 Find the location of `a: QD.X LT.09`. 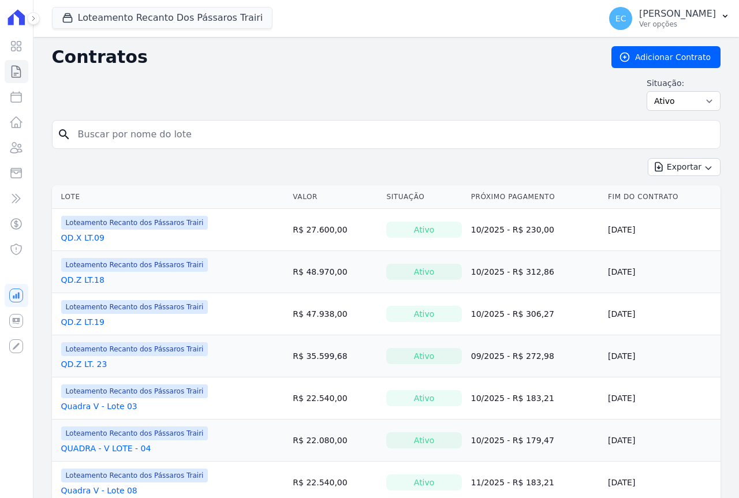

a: QD.X LT.09 is located at coordinates (83, 238).